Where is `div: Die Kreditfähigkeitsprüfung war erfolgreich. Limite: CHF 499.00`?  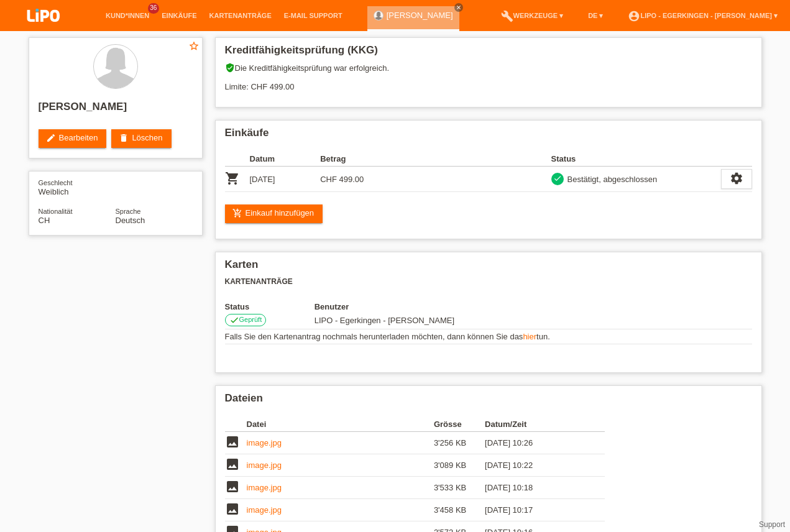
div: Die Kreditfähigkeitsprüfung war erfolgreich. Limite: CHF 499.00 is located at coordinates (489, 82).